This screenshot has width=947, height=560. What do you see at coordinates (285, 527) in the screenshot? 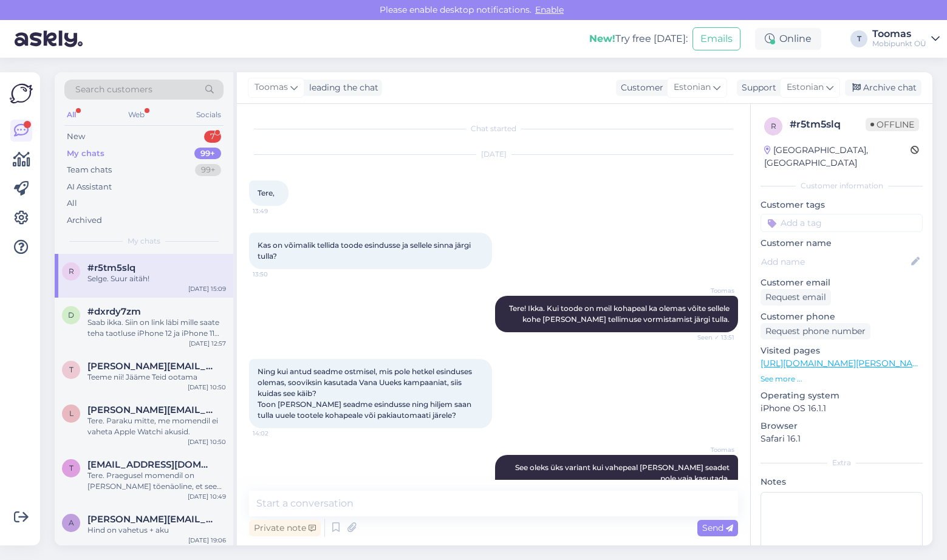
I see `div: Private note` at bounding box center [285, 527].